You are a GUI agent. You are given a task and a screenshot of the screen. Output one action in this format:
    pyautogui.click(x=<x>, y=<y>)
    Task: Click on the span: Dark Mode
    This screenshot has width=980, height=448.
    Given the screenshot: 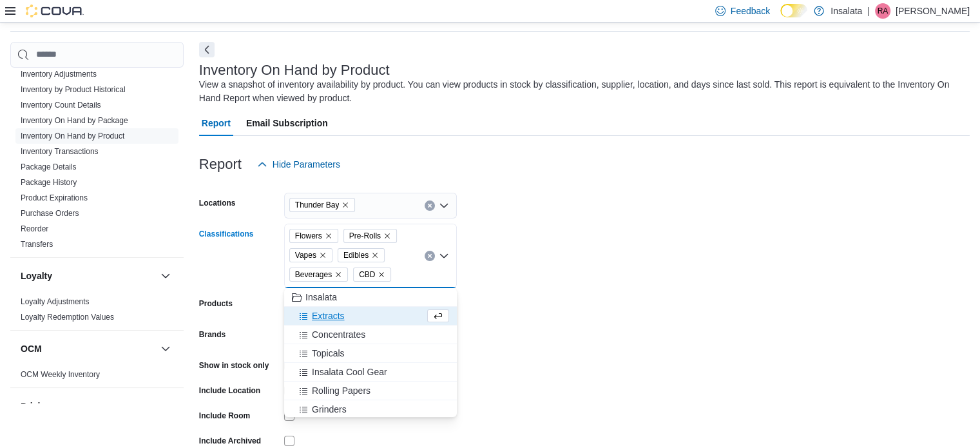 What is the action you would take?
    pyautogui.click(x=781, y=17)
    